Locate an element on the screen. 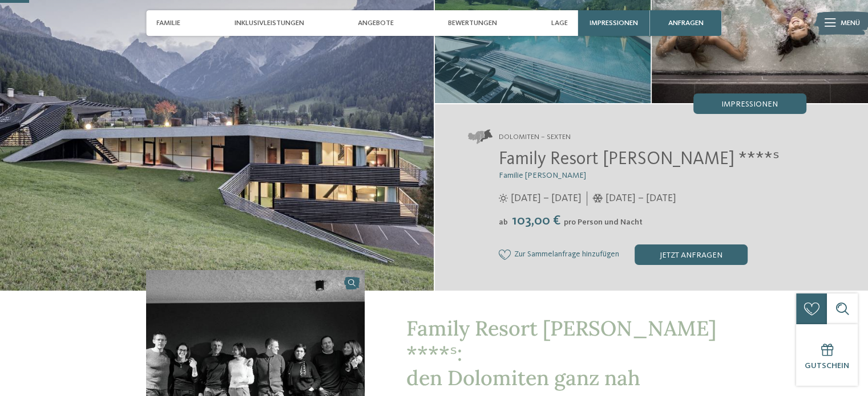 This screenshot has height=396, width=868. span: Lage is located at coordinates (559, 23).